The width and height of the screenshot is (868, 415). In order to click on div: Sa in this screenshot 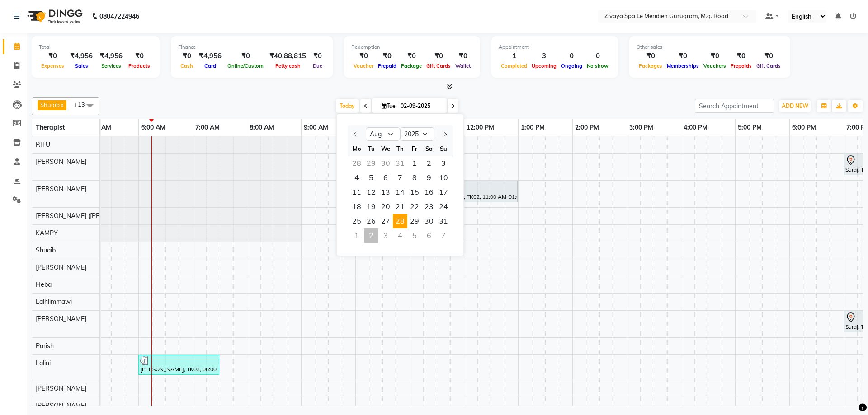, I will do `click(429, 149)`.